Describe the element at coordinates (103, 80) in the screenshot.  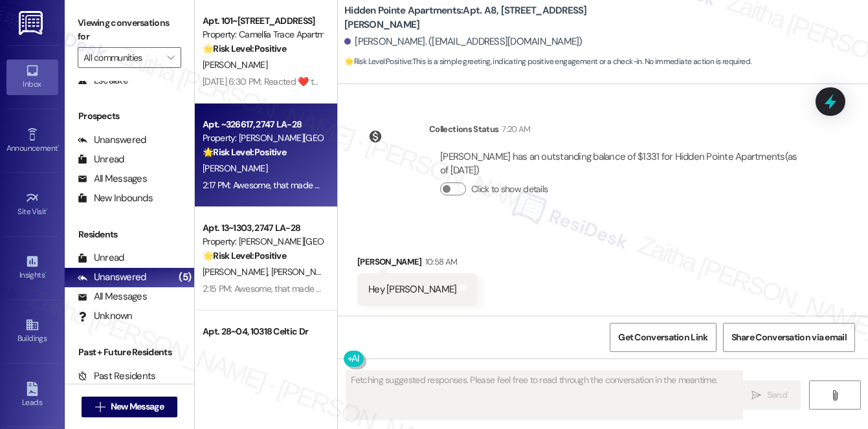
I see `div: Escalate` at that location.